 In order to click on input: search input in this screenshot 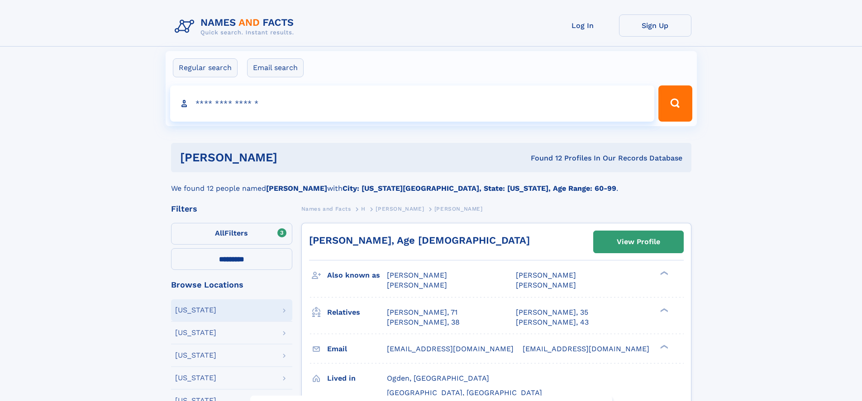, I will do `click(412, 104)`.